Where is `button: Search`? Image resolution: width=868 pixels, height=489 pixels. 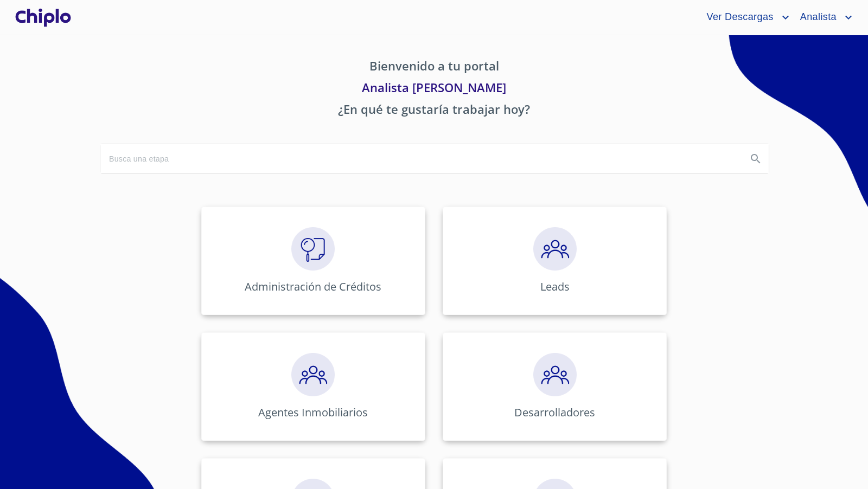 button: Search is located at coordinates (756, 159).